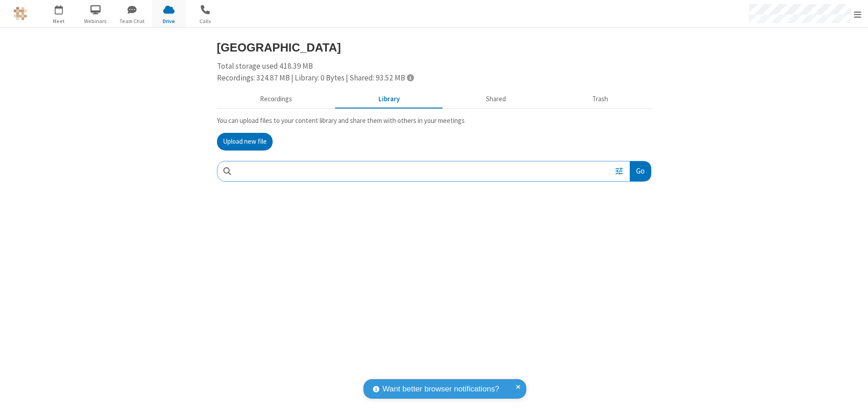  Describe the element at coordinates (641, 172) in the screenshot. I see `button: Go` at that location.